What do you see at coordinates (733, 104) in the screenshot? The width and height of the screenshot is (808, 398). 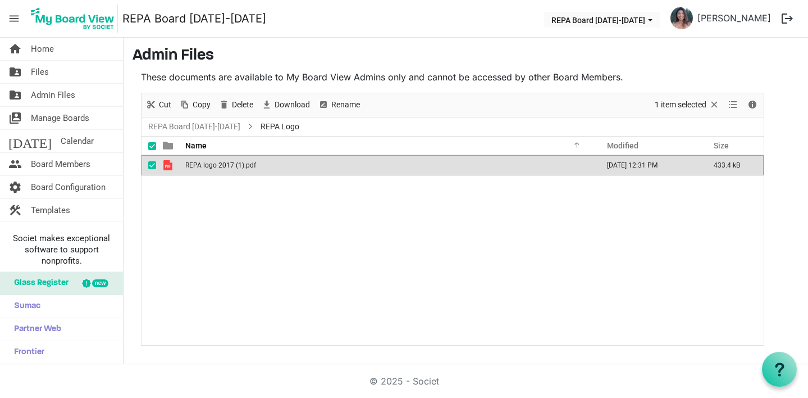 I see `button: View dropdownbutton` at bounding box center [733, 104].